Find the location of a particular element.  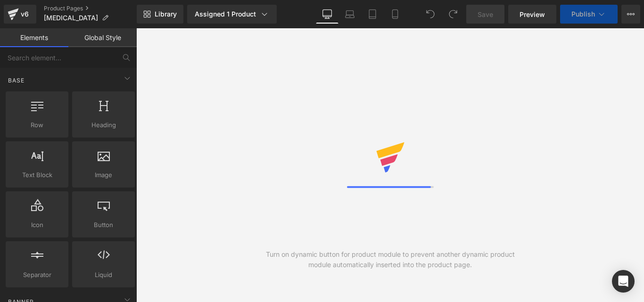

span: Button is located at coordinates (103, 224).